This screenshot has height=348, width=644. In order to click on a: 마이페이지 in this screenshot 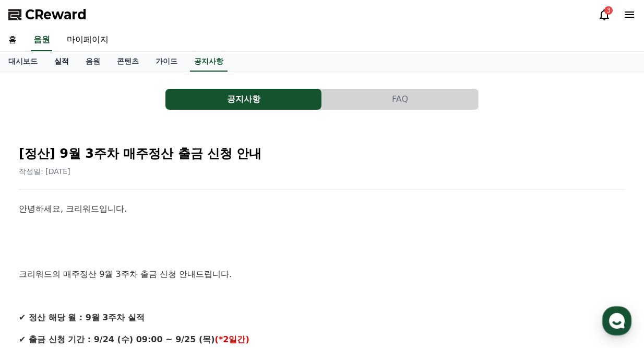, I will do `click(88, 40)`.